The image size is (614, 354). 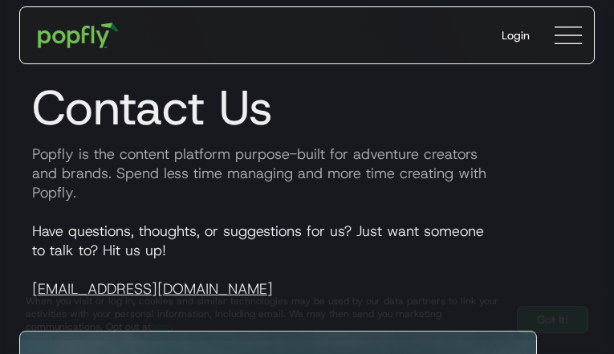 What do you see at coordinates (306, 107) in the screenshot?
I see `h1: Contact Us` at bounding box center [306, 107].